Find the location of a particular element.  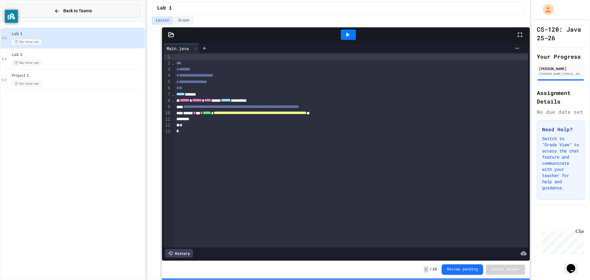

h2: Assignment Details is located at coordinates (560, 97).